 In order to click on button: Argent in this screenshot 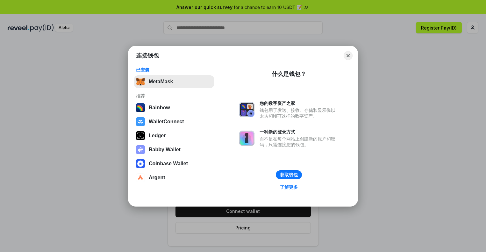, I will do `click(174, 178)`.